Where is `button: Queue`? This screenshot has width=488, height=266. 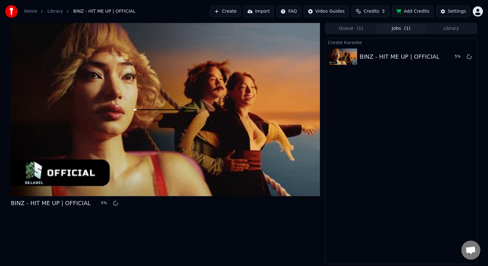
button: Queue is located at coordinates (351, 29).